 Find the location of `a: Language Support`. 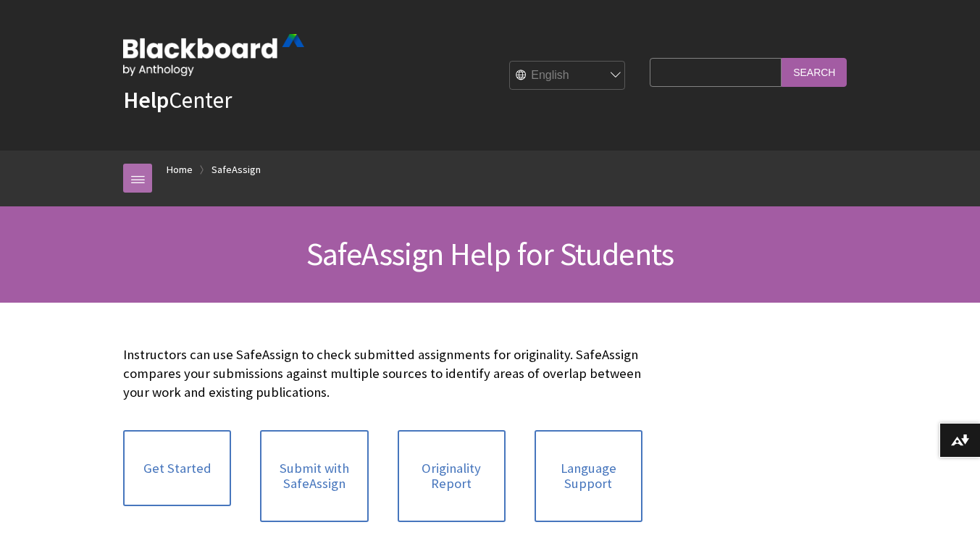

a: Language Support is located at coordinates (588, 476).